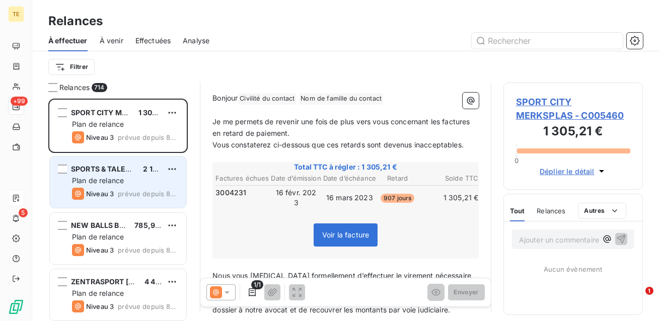 Image resolution: width=659 pixels, height=321 pixels. What do you see at coordinates (397, 198) in the screenshot?
I see `span: 907 jours` at bounding box center [397, 198].